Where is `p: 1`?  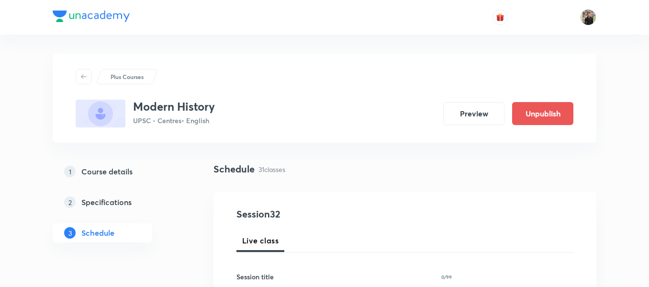 p: 1 is located at coordinates (70, 171).